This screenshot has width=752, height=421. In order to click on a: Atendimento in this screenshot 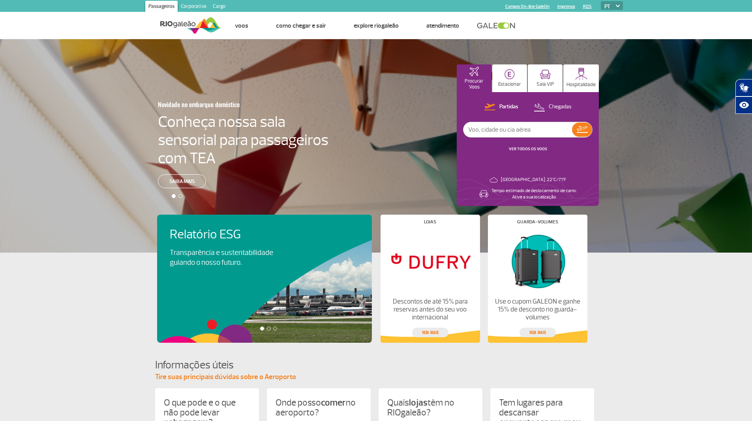, I will do `click(443, 26)`.